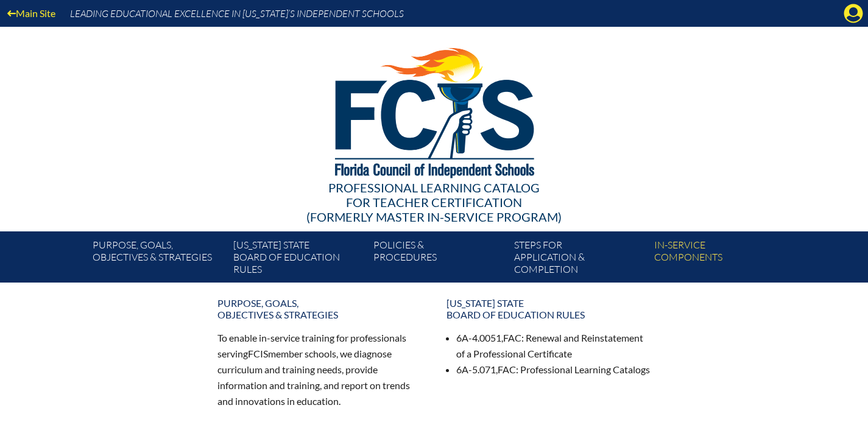  I want to click on div: Professional Learning Catalog (formerly Master In-service Program), so click(434, 202).